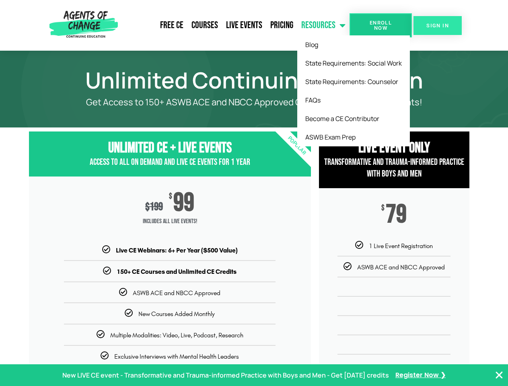 The height and width of the screenshot is (386, 508). I want to click on a: State Requirements: Counselor, so click(353, 82).